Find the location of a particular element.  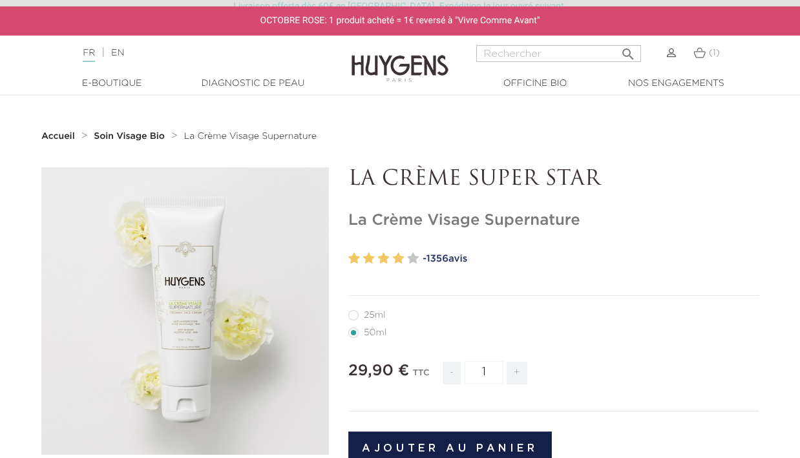

a: Officine Bio is located at coordinates (535, 83).